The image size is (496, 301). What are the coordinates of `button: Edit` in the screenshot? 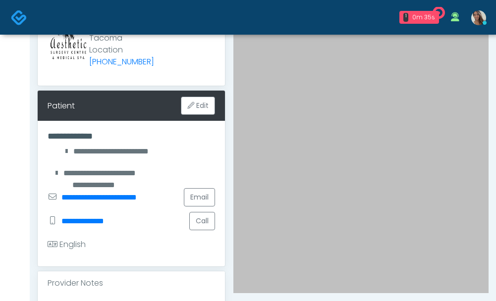 It's located at (198, 105).